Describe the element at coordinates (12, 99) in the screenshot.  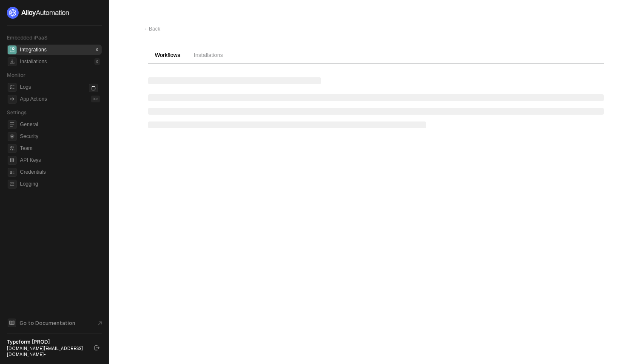
I see `span: icon-app-actions` at that location.